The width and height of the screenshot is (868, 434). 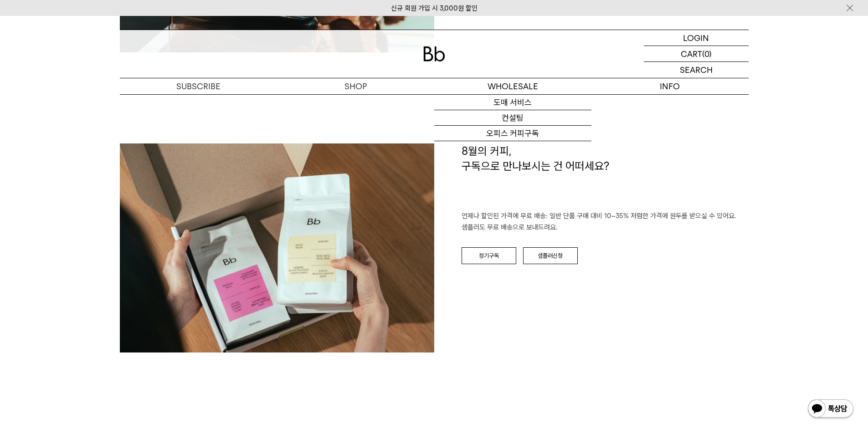 I want to click on p: LOGIN, so click(x=696, y=38).